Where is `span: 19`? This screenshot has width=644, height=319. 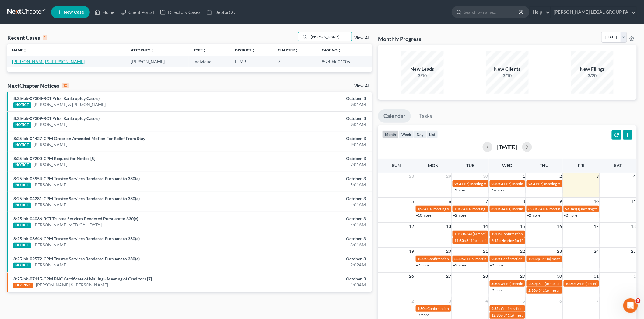
span: 19 is located at coordinates (412, 252).